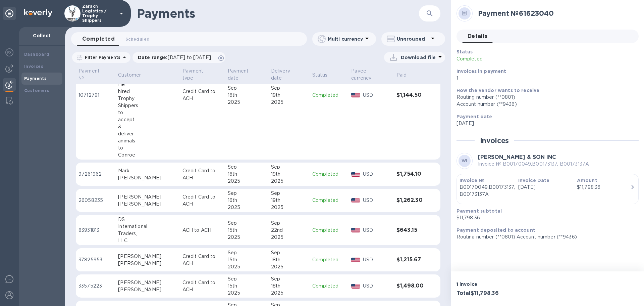 The height and width of the screenshot is (306, 644). What do you see at coordinates (412, 260) in the screenshot?
I see `h3: $1,215.67` at bounding box center [412, 260].